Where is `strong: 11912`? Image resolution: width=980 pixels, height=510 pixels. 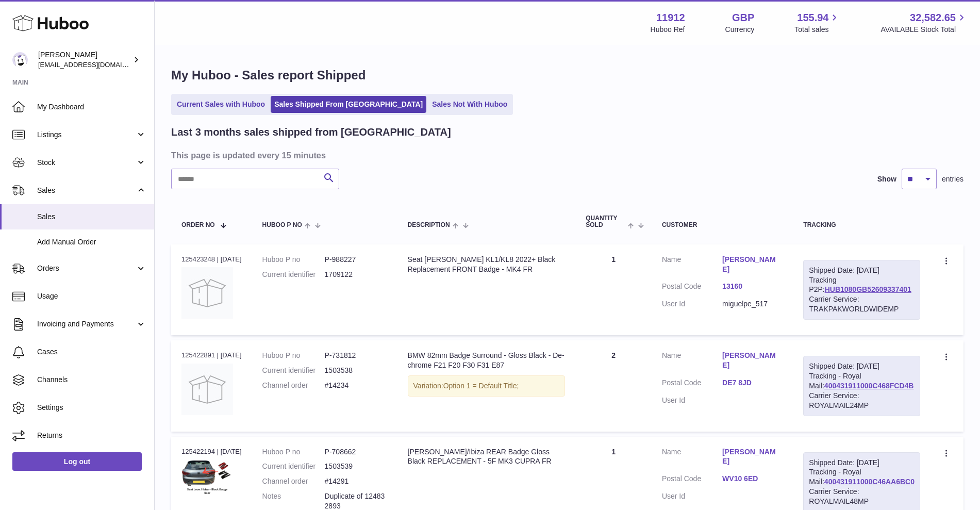
strong: 11912 is located at coordinates (670, 17).